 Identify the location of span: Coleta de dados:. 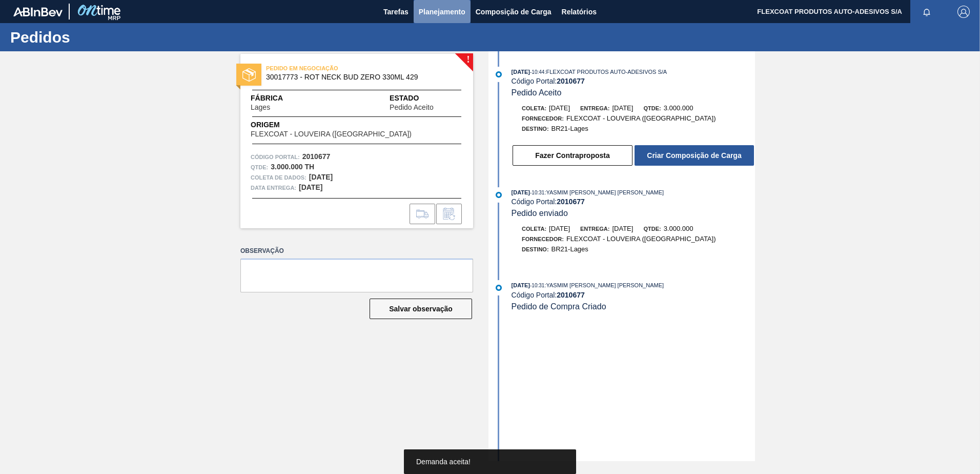
(278, 177).